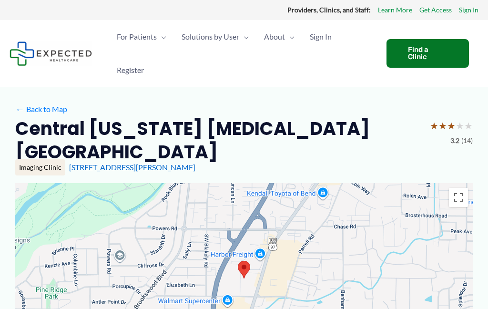 The image size is (488, 309). What do you see at coordinates (455, 141) in the screenshot?
I see `span: 3.2` at bounding box center [455, 141].